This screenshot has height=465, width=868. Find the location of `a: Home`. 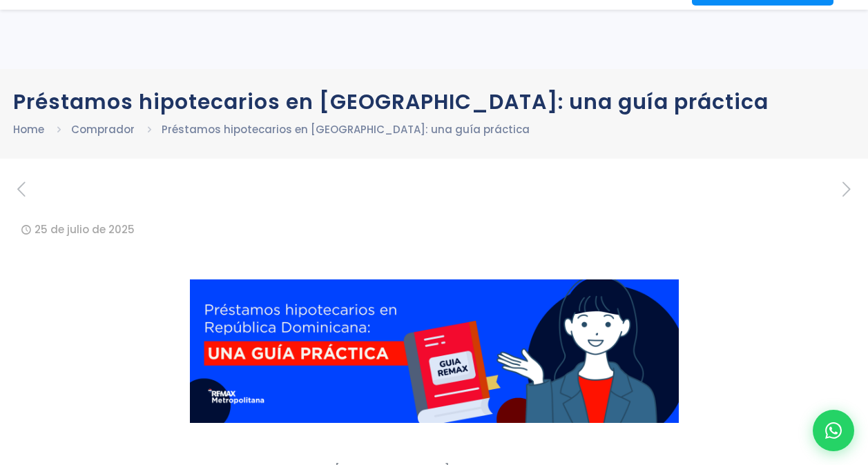

a: Home is located at coordinates (28, 129).